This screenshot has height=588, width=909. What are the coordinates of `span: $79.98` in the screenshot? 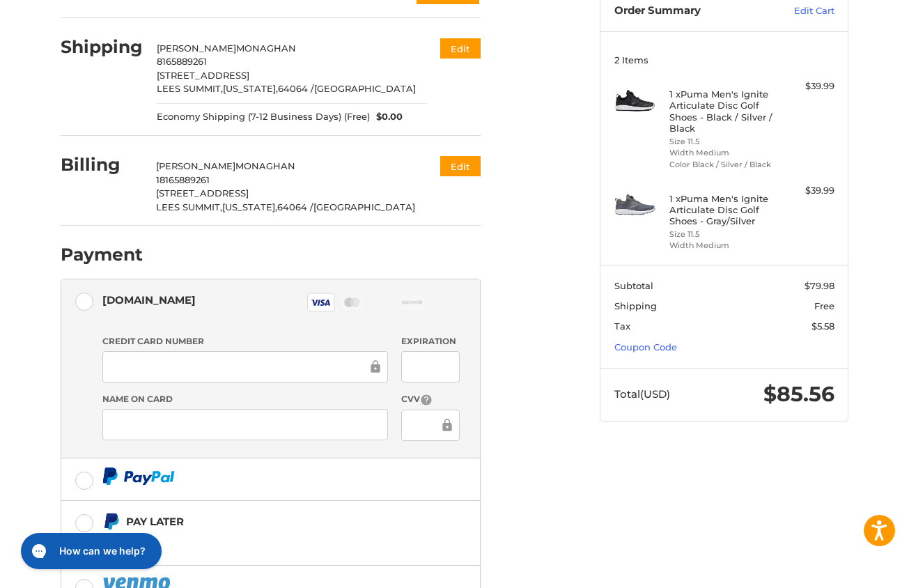 It's located at (819, 286).